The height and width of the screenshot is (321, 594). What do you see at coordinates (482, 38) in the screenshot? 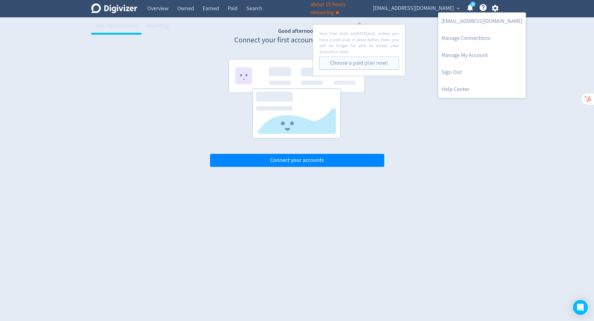
I see `a: Manage Connections` at bounding box center [482, 38].